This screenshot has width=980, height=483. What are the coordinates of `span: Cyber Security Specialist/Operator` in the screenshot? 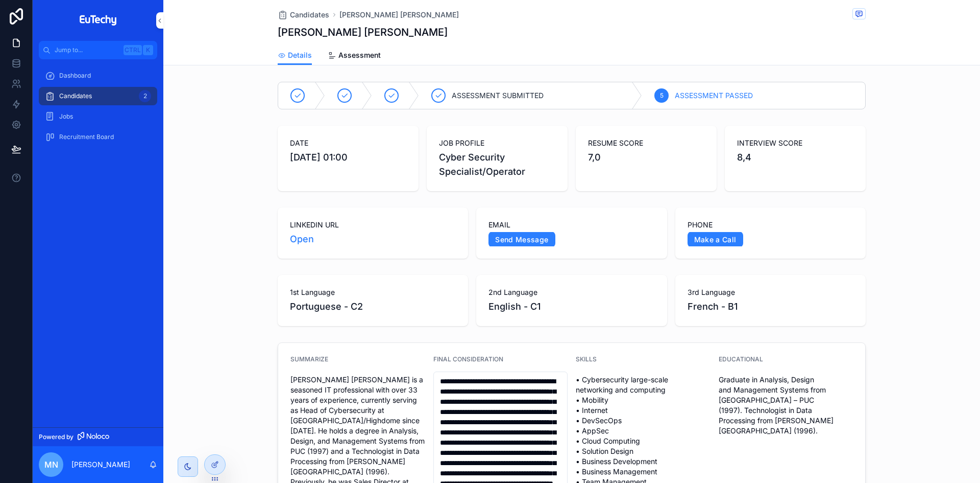 It's located at (497, 164).